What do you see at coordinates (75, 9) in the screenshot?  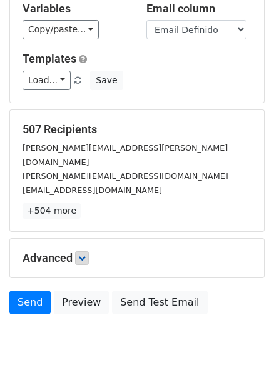 I see `h5: Variables` at bounding box center [75, 9].